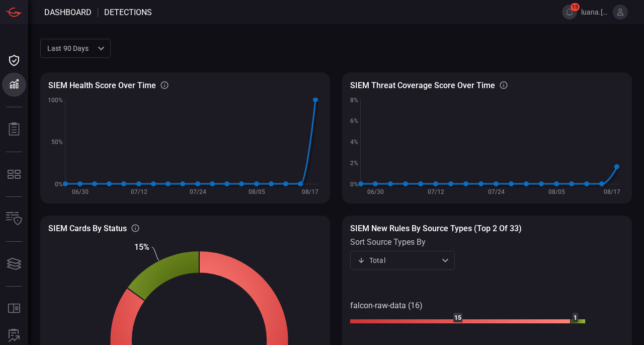 The image size is (644, 345). I want to click on text: 15%, so click(142, 247).